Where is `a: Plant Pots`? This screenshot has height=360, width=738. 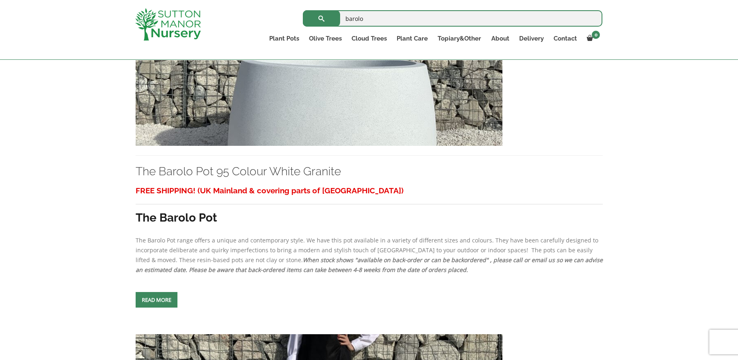 a: Plant Pots is located at coordinates (284, 38).